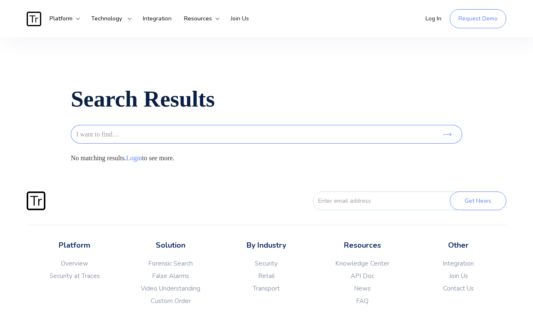  What do you see at coordinates (266, 158) in the screenshot?
I see `div: No matching results. to see more.` at bounding box center [266, 158].